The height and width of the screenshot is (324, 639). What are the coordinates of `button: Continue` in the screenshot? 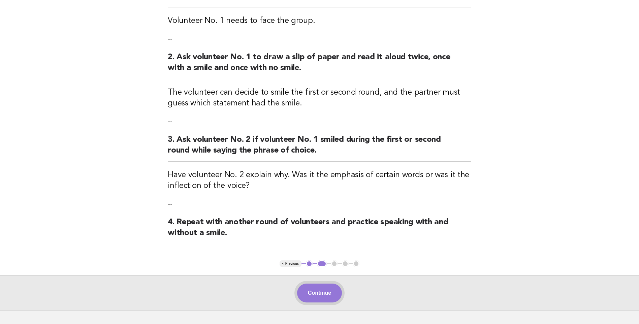 It's located at (319, 293).